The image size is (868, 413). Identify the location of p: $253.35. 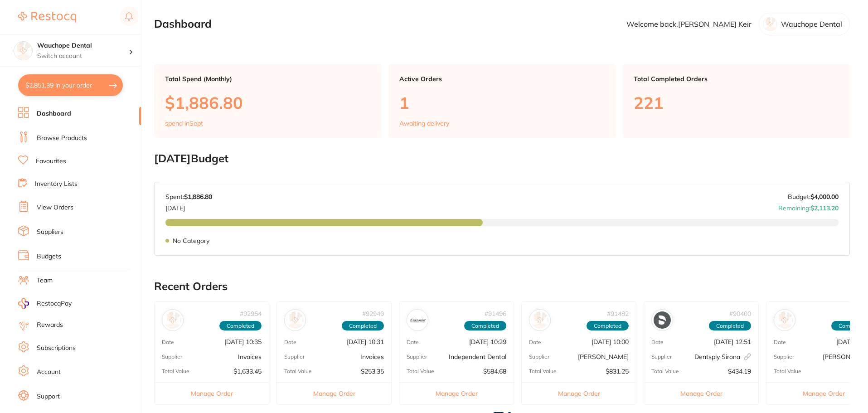
(372, 371).